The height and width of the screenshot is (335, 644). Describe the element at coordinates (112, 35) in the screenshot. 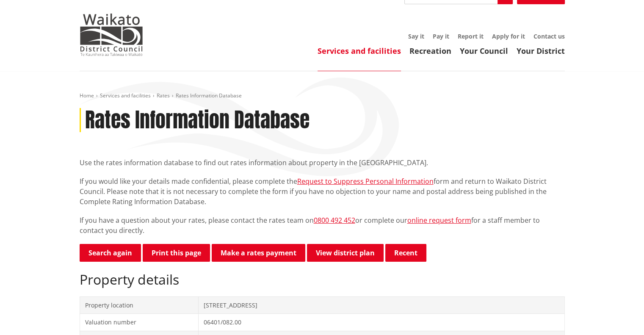

I see `img: Waikato District Council - Te Kaunihera aa Takiwaa o Waikato` at that location.